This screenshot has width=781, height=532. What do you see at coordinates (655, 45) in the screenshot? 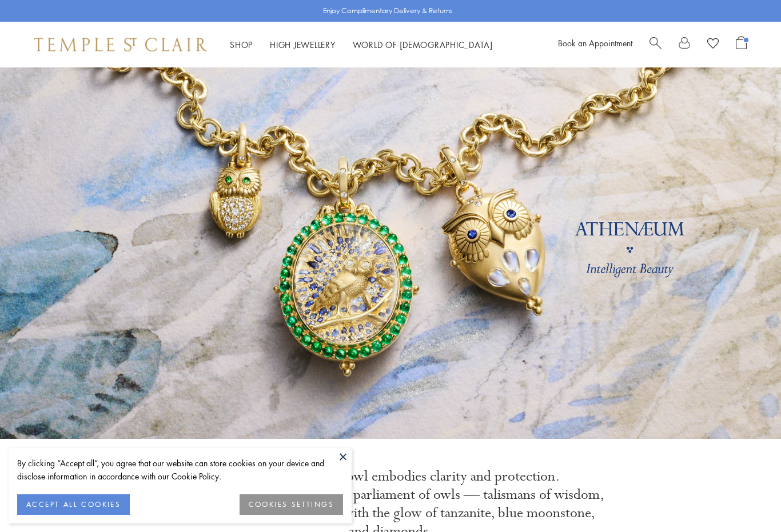
I see `a: Search` at bounding box center [655, 45].